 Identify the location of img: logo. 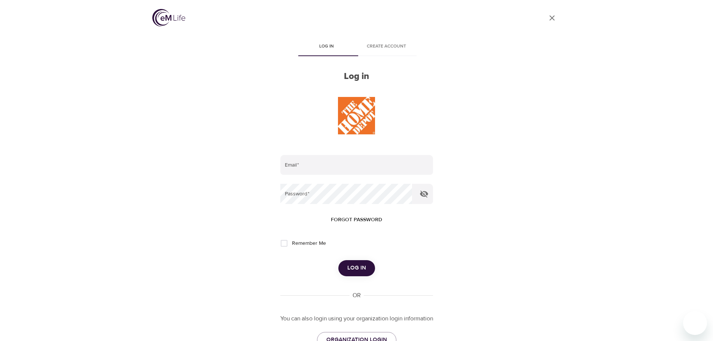
(169, 18).